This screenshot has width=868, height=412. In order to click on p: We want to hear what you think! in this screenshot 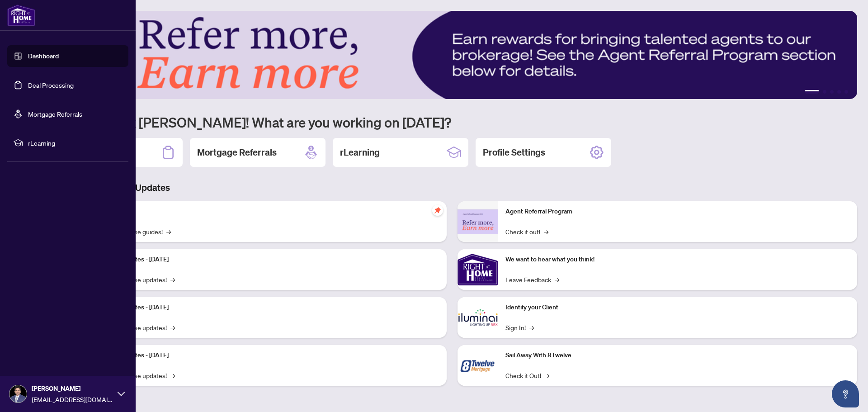, I will do `click(678, 260)`.